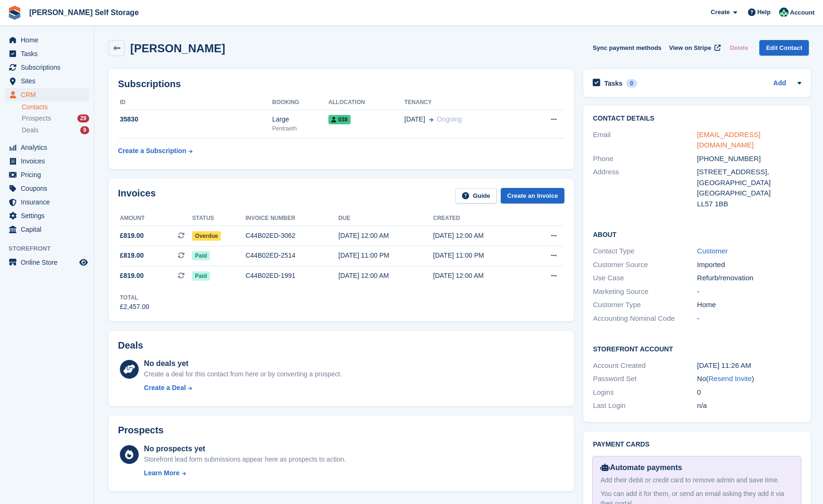 The height and width of the screenshot is (504, 823). What do you see at coordinates (155, 151) in the screenshot?
I see `a: Create a Subscription` at bounding box center [155, 151].